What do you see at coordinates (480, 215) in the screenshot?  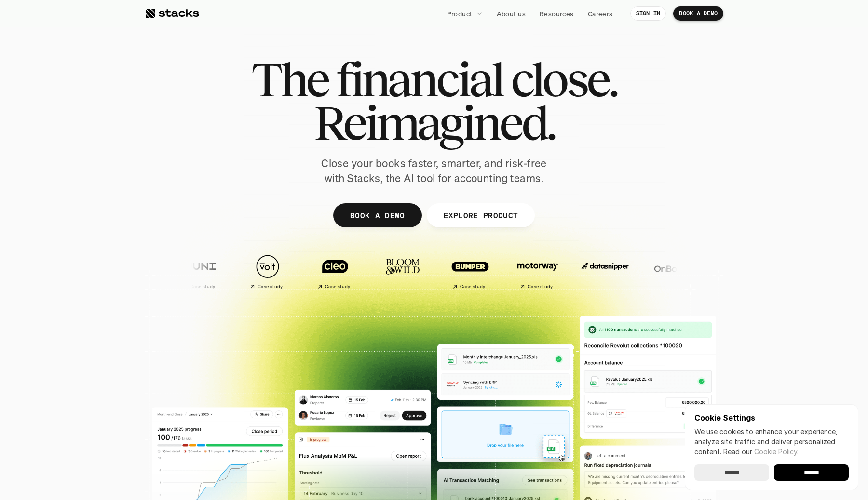 I see `p: EXPLORE PRODUCT` at bounding box center [480, 215].